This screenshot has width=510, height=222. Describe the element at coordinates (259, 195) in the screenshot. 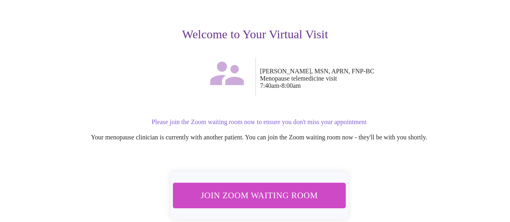

I see `button: Join Zoom Waiting Room` at that location.